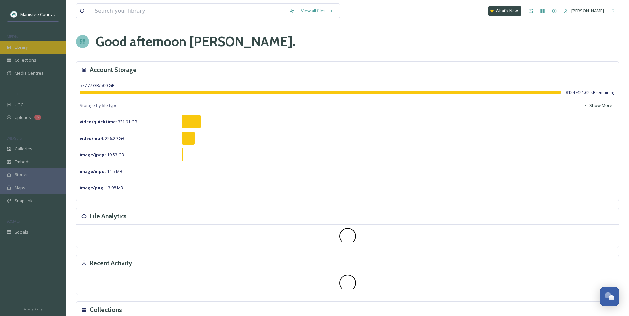 The height and width of the screenshot is (316, 629). What do you see at coordinates (106, 310) in the screenshot?
I see `h3: Collections` at bounding box center [106, 310].